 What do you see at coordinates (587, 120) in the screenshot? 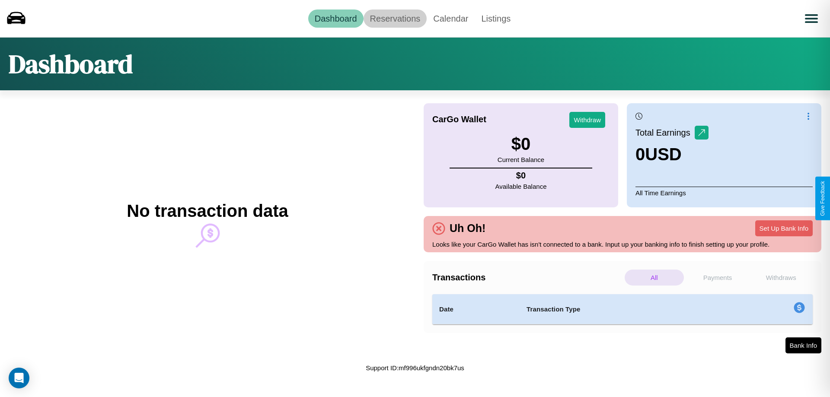
I see `button: Withdraw` at bounding box center [587, 120].